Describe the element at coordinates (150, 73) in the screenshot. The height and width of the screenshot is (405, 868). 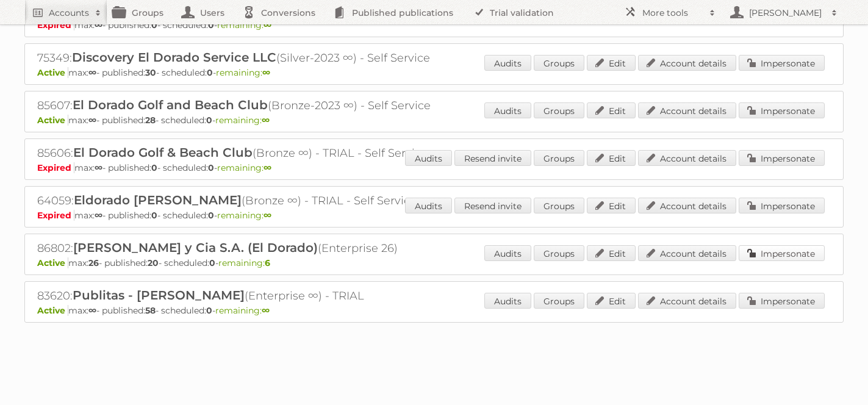
I see `strong: 30` at that location.